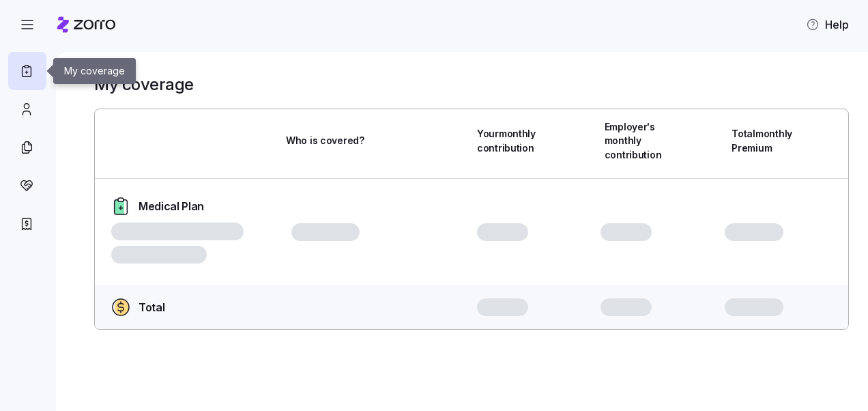  What do you see at coordinates (144, 84) in the screenshot?
I see `h1: My coverage` at bounding box center [144, 84].